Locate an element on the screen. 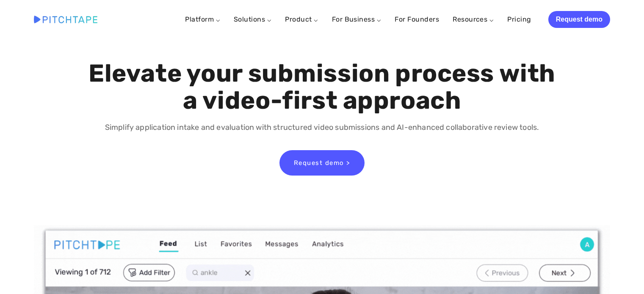  p: Simplify application intake and evaluation with structured video submissions and AI-enhanced coll... is located at coordinates (322, 127).